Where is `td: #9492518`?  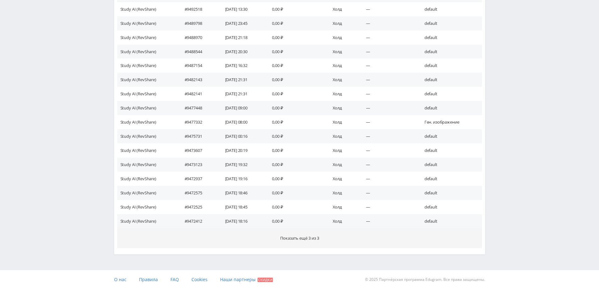
td: #9492518 is located at coordinates (198, 9).